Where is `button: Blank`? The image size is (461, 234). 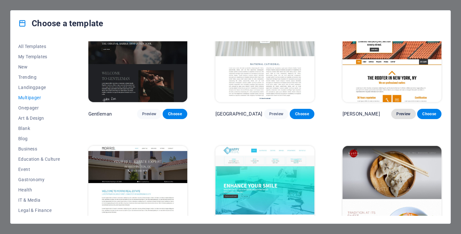 button: Blank is located at coordinates (39, 128).